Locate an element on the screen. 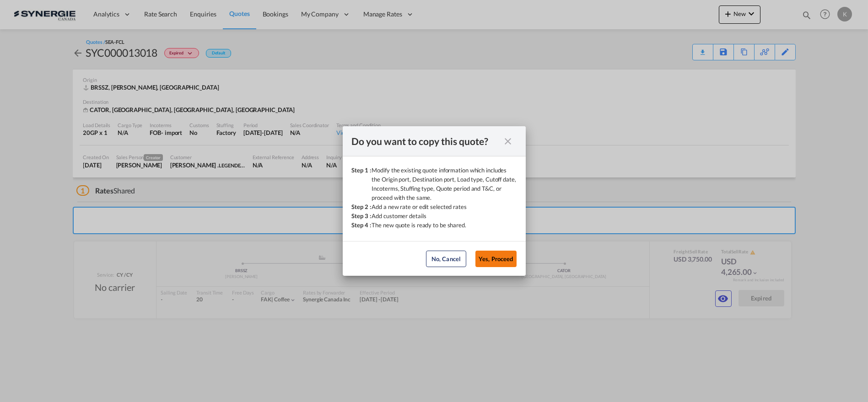  div: Step 4 : is located at coordinates (362, 225).